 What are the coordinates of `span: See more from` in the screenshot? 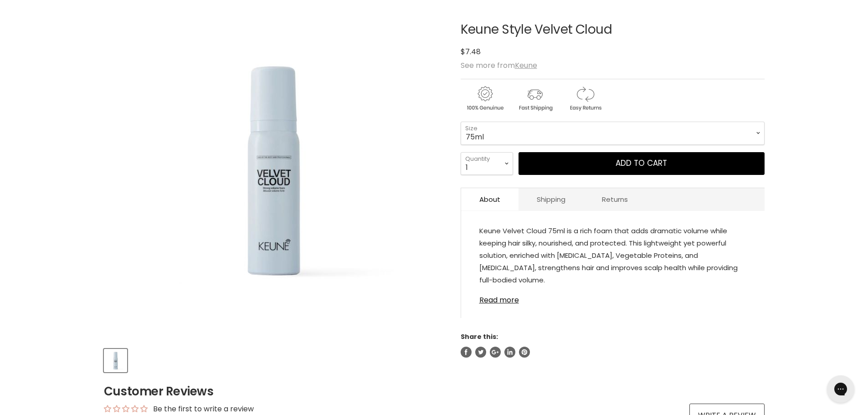 It's located at (499, 65).